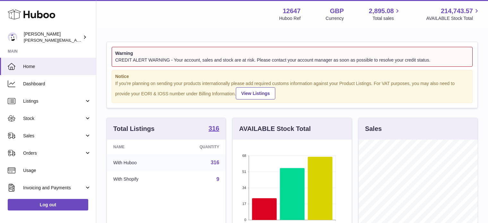  I want to click on a: View Listings, so click(256, 93).